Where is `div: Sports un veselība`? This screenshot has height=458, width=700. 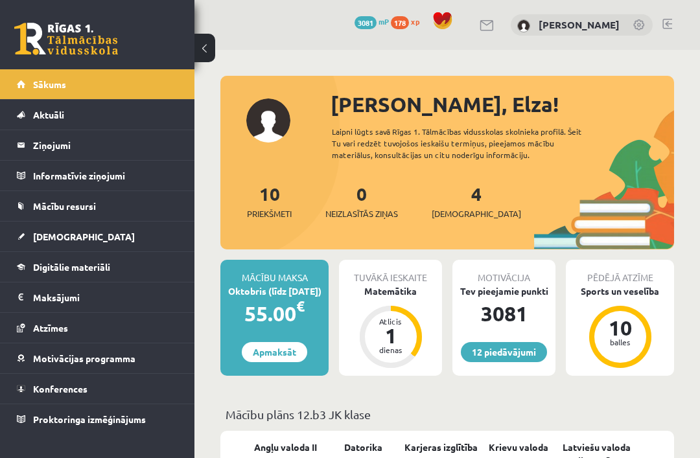
div: Sports un veselība is located at coordinates (620, 291).